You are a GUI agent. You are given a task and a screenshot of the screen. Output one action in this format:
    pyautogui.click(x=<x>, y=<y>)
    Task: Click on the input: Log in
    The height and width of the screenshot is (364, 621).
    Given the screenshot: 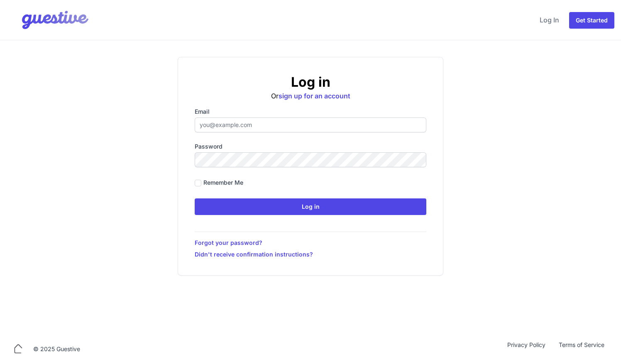 What is the action you would take?
    pyautogui.click(x=310, y=207)
    